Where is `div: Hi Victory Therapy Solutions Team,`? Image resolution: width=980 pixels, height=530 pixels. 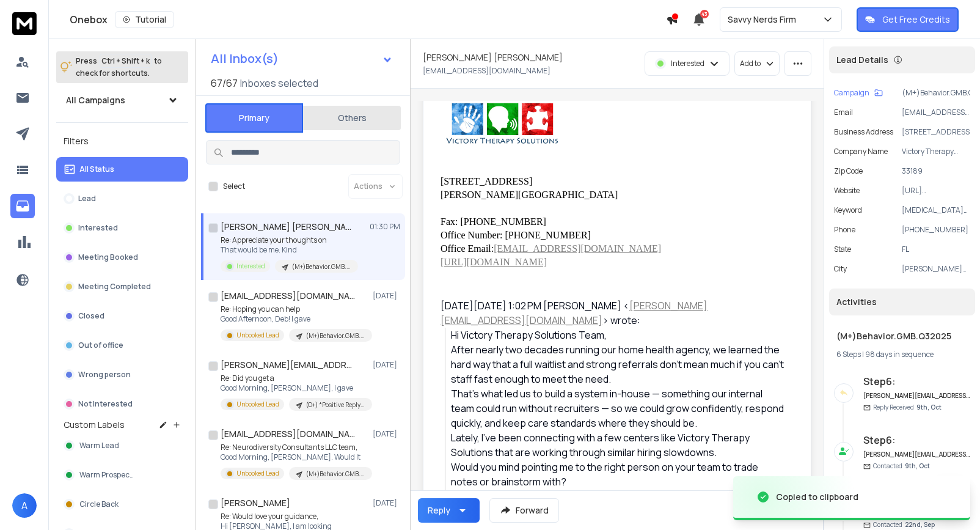
div: Hi Victory Therapy Solutions Team, is located at coordinates (617, 335).